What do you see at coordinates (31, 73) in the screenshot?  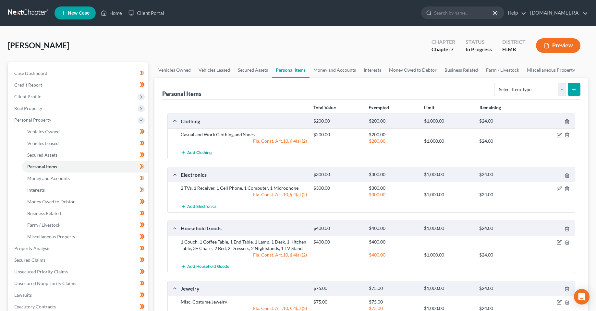 I see `span: Case Dashboard` at bounding box center [31, 73].